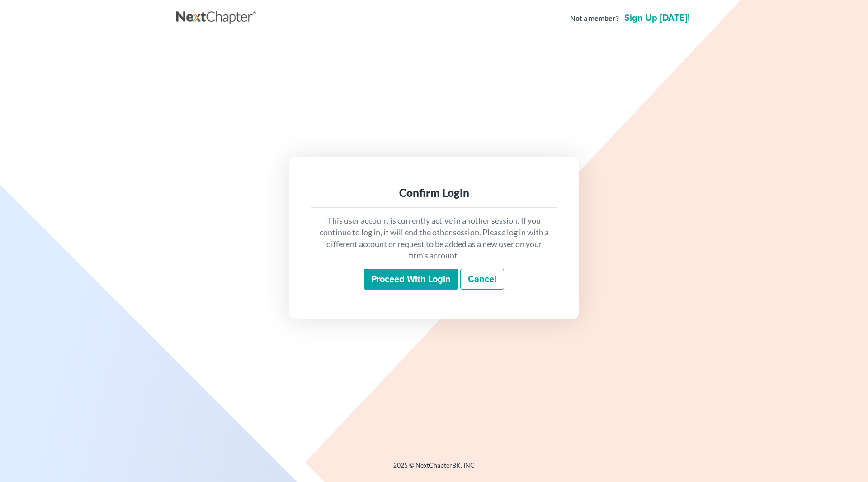 The height and width of the screenshot is (482, 868). I want to click on p: This user account is currently active in another session. If you continue to log in, it will end ..., so click(434, 238).